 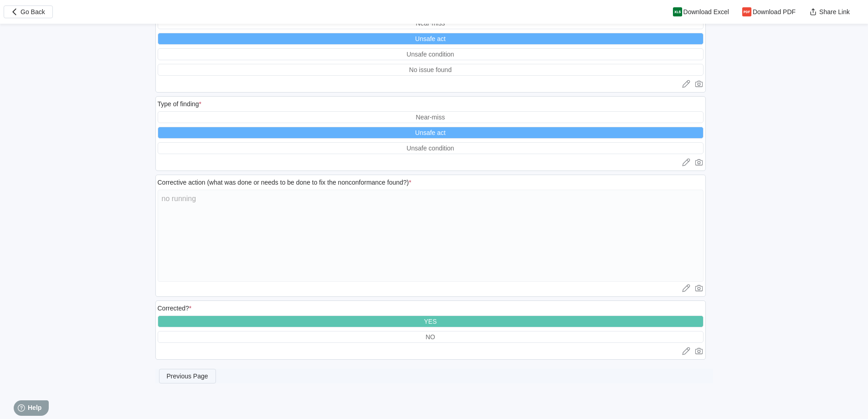 I want to click on div: No issue found, so click(x=430, y=70).